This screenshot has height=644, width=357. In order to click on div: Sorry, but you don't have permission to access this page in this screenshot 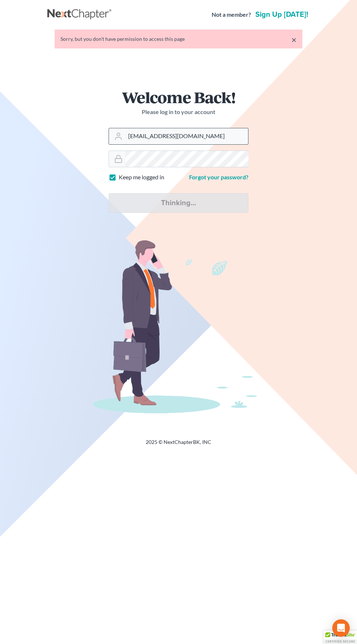, I will do `click(179, 39)`.